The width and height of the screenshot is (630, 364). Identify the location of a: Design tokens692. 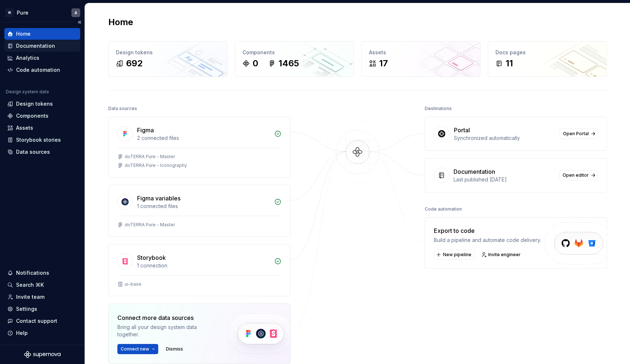
(168, 59).